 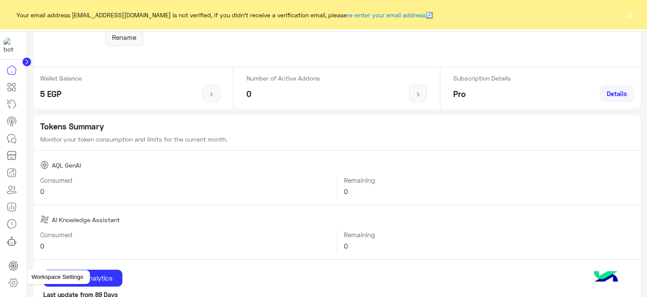 What do you see at coordinates (337, 126) in the screenshot?
I see `h5: Tokens Summary` at bounding box center [337, 126].